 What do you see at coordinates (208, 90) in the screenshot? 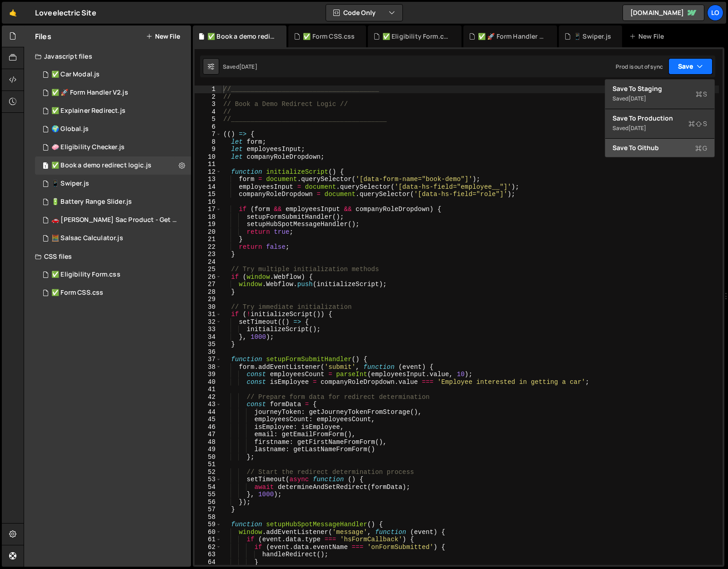
I see `div: 1` at bounding box center [208, 90].